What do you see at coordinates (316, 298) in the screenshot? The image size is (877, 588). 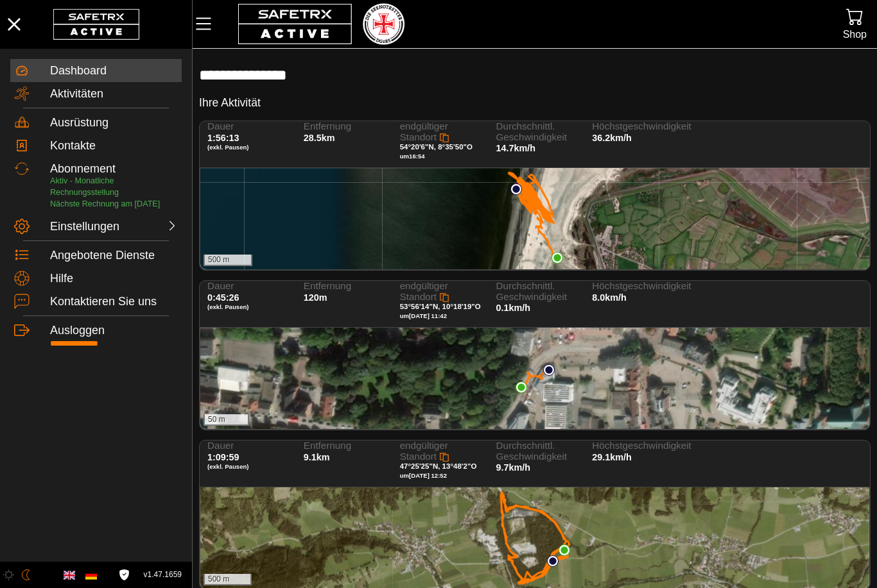 I see `span: 120m` at bounding box center [316, 298].